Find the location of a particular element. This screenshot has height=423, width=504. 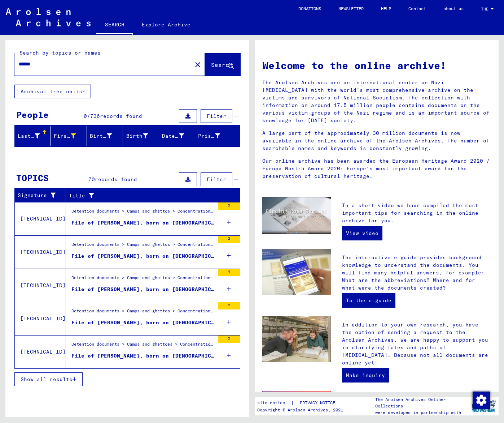

span: 736 is located at coordinates (94, 116).